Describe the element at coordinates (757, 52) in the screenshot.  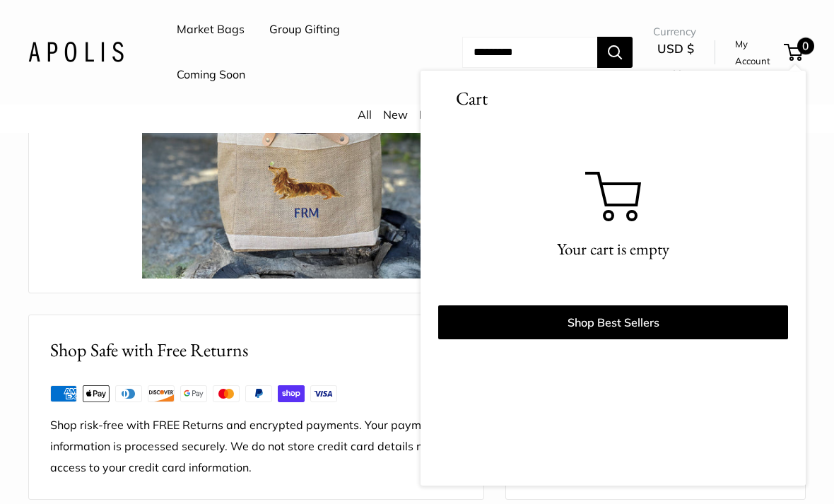
I see `a: My Account` at that location.